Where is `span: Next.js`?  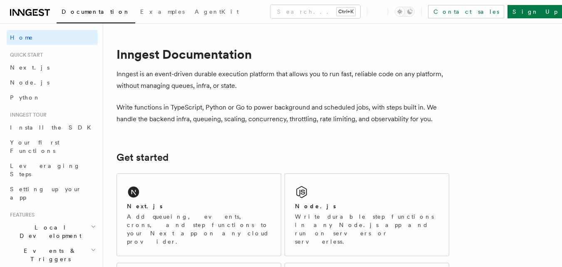 span: Next.js is located at coordinates (30, 67).